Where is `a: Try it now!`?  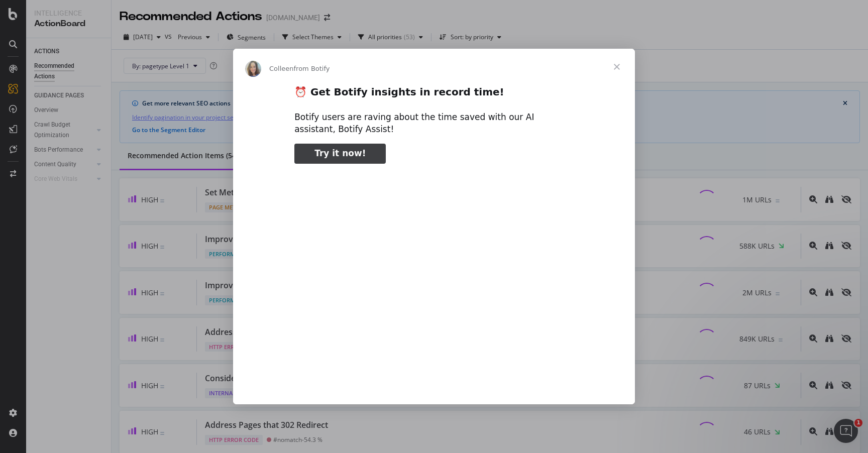
a: Try it now! is located at coordinates (340, 154).